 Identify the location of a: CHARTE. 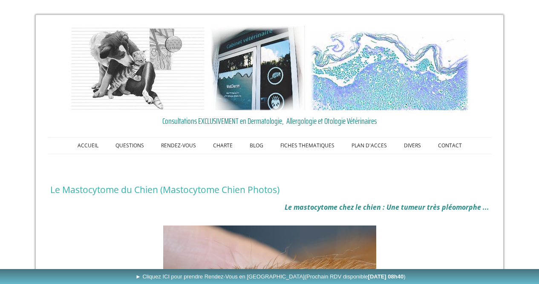
(223, 145).